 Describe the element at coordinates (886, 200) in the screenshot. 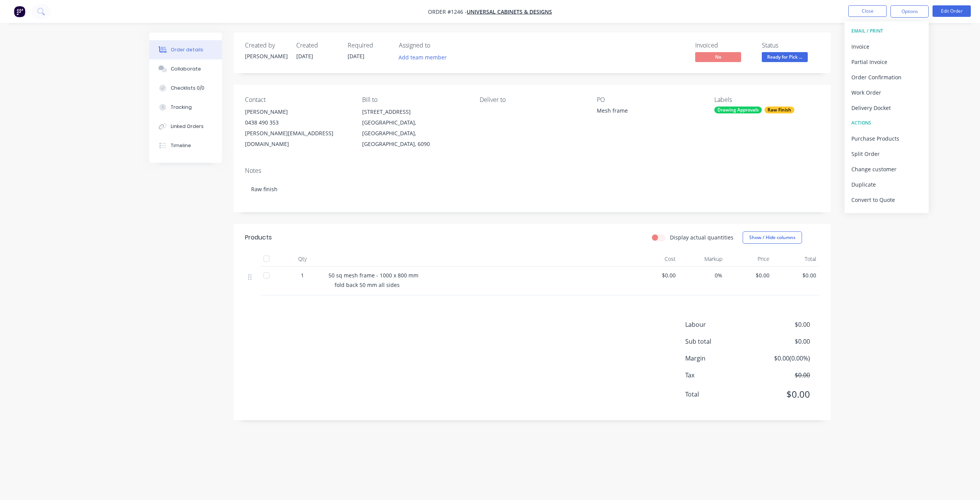

I see `div: Convert to Quote` at that location.